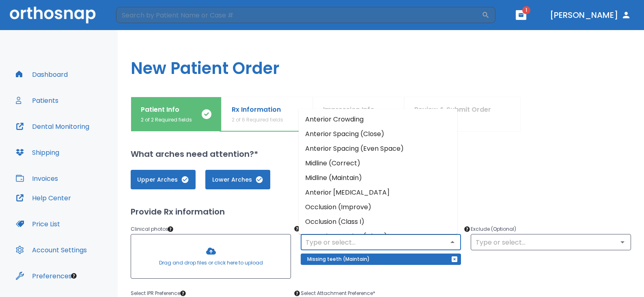 This screenshot has width=644, height=297. What do you see at coordinates (53, 15) in the screenshot?
I see `img: Orthosnap` at bounding box center [53, 15].